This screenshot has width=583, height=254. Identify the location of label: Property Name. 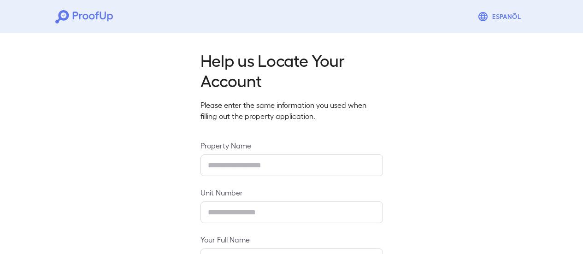
(292, 145).